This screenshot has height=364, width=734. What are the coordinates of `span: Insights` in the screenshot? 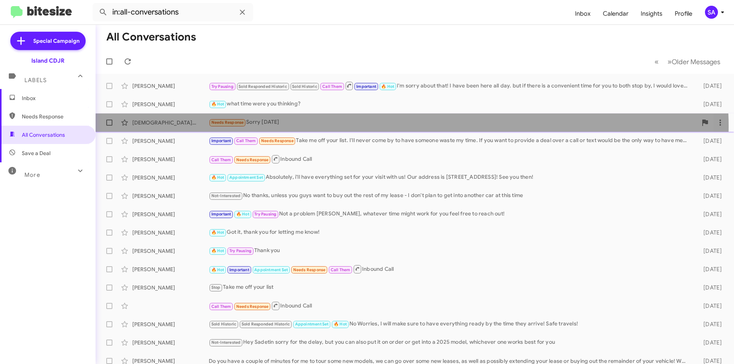 It's located at (651, 14).